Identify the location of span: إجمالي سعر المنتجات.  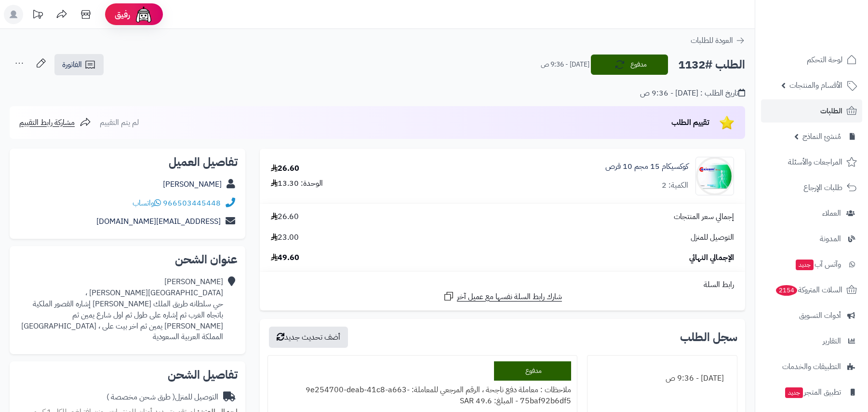
(704, 217).